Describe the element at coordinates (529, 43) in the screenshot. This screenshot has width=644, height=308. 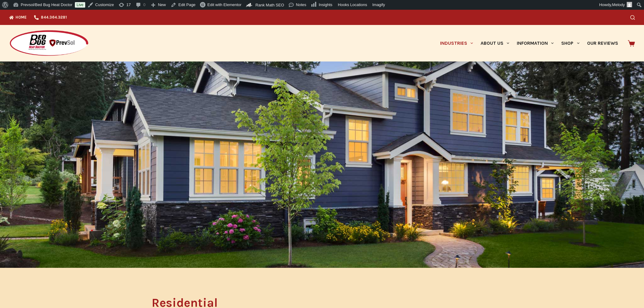
I see `nav: Primary` at that location.